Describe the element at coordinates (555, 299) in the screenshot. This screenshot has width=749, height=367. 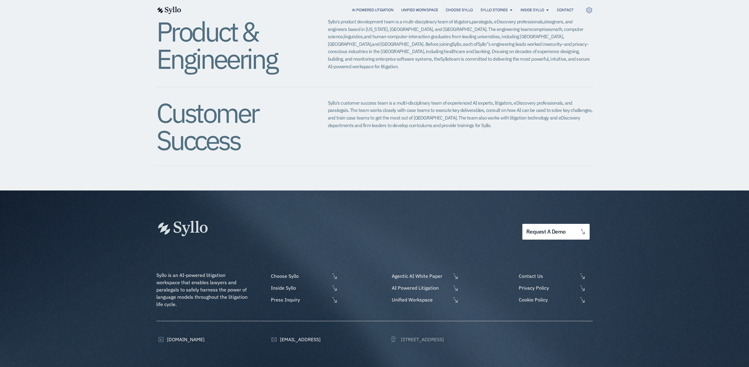
I see `a: Cookie Policy` at that location.